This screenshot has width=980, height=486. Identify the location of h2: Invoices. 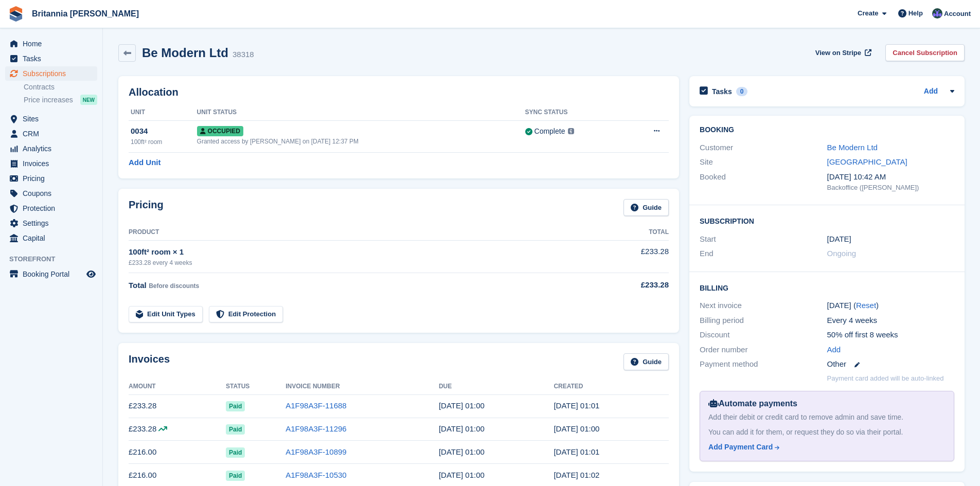
(149, 362).